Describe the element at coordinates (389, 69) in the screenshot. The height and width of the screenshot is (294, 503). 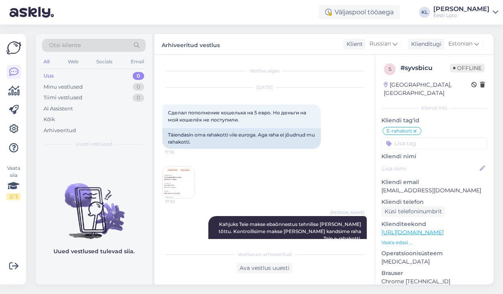
I see `span: s` at that location.